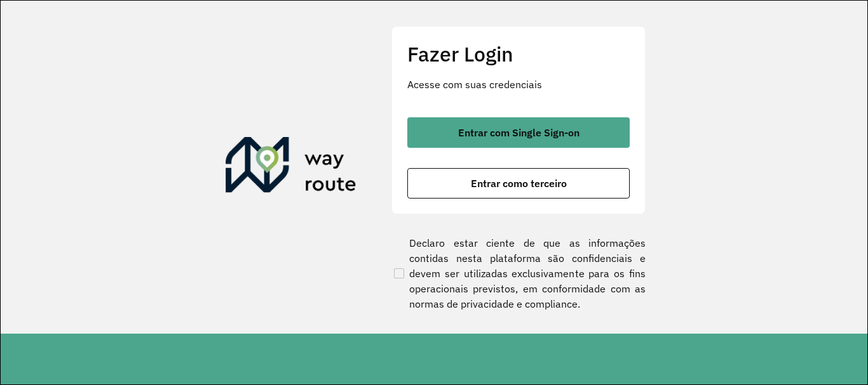 Image resolution: width=868 pixels, height=385 pixels. Describe the element at coordinates (291, 168) in the screenshot. I see `img: Roteirizador AmbevTech` at that location.